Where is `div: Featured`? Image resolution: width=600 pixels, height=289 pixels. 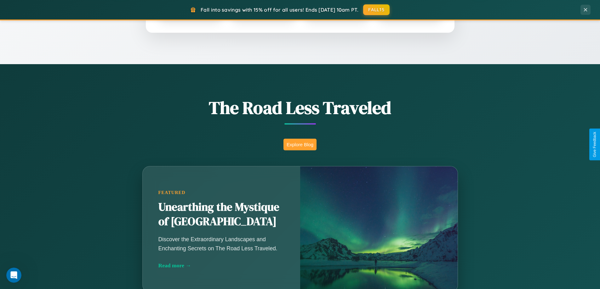
div: Featured is located at coordinates (221, 193).